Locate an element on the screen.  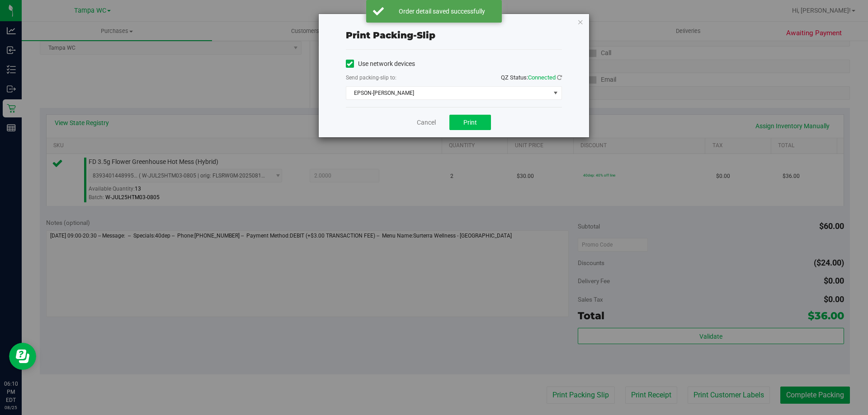
div: Order detail saved successfully is located at coordinates (442, 11).